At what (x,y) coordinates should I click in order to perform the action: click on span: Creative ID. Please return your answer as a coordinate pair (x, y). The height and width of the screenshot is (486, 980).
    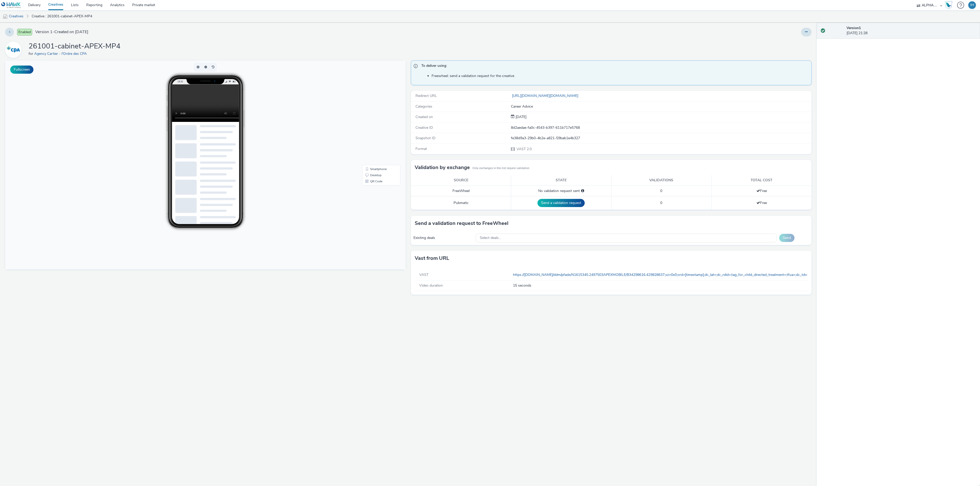
    Looking at the image, I should click on (424, 128).